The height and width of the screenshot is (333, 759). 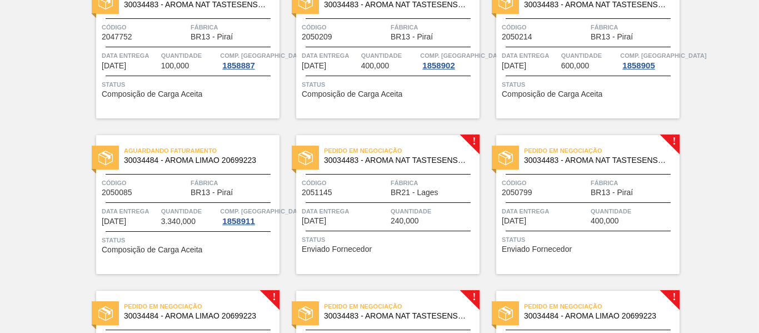 I want to click on div: 1858902, so click(x=438, y=66).